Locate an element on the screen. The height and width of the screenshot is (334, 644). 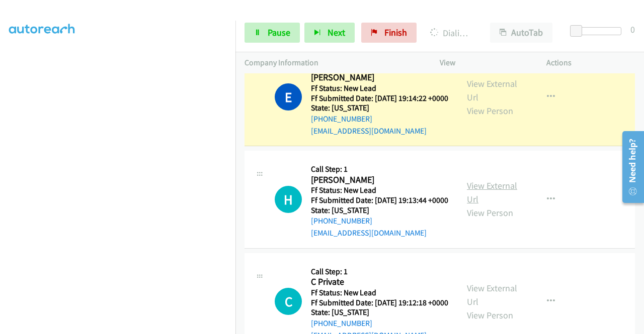
p: Actions is located at coordinates (591, 63).